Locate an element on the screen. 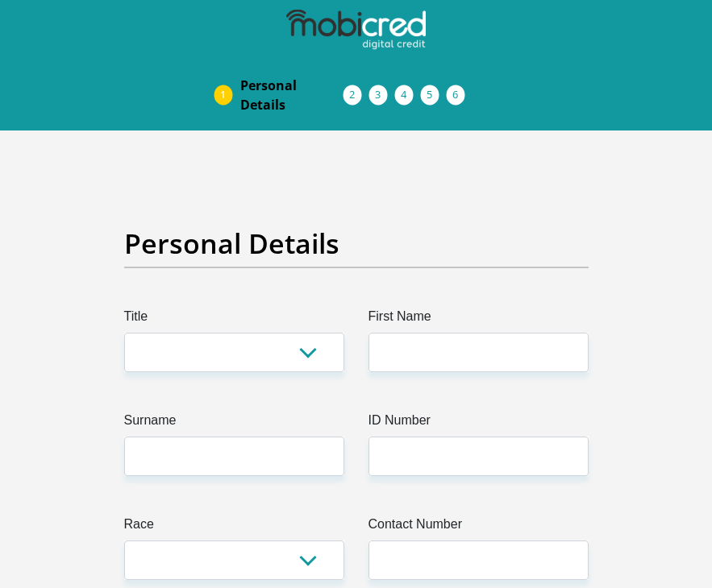 The image size is (712, 588). input: Surname is located at coordinates (234, 455).